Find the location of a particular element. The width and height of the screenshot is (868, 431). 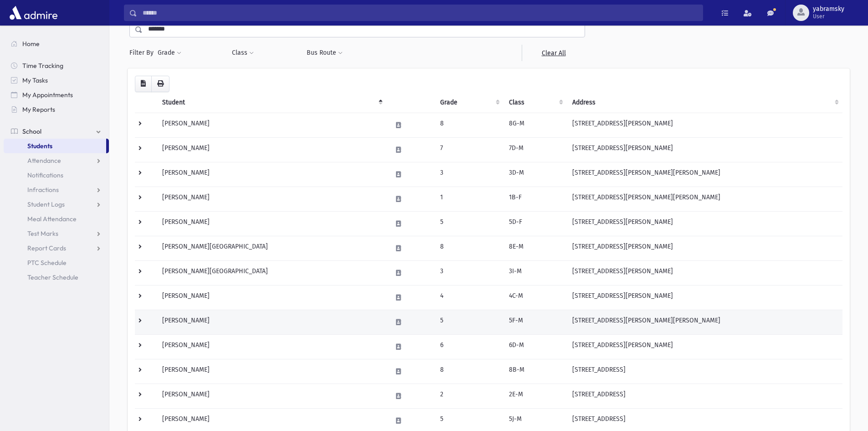

span: PTC Schedule is located at coordinates (47, 263).